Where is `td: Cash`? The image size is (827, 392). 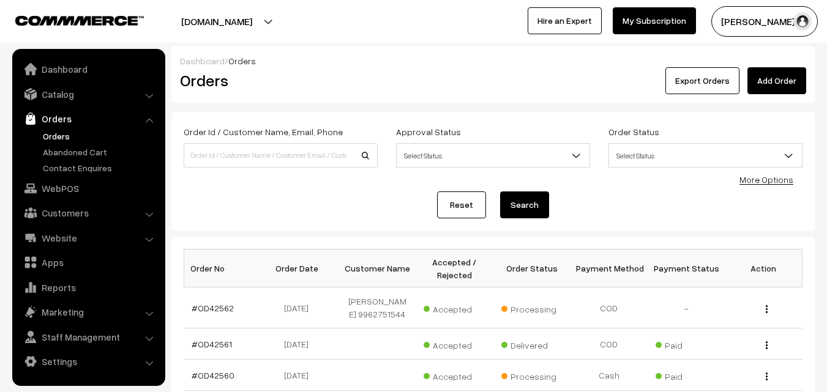
td: Cash is located at coordinates (609, 375).